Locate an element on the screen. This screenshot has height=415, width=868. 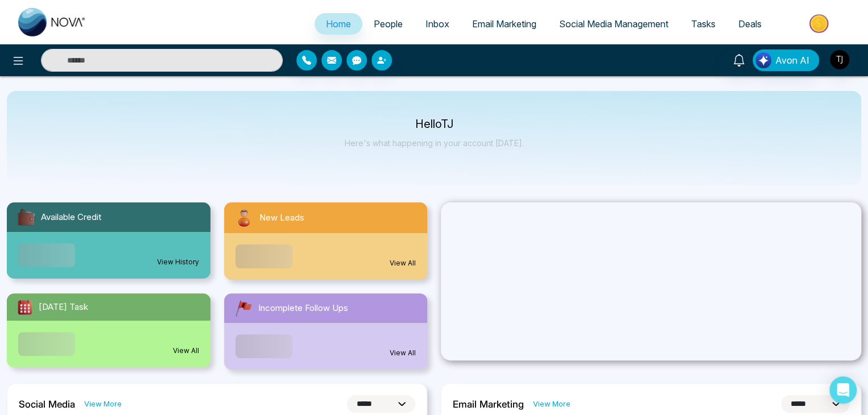
a: People is located at coordinates (388, 24).